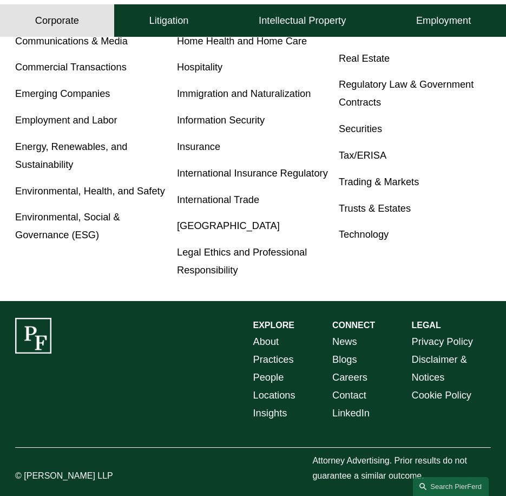 The height and width of the screenshot is (496, 506). I want to click on a: Tax/ERISA, so click(362, 155).